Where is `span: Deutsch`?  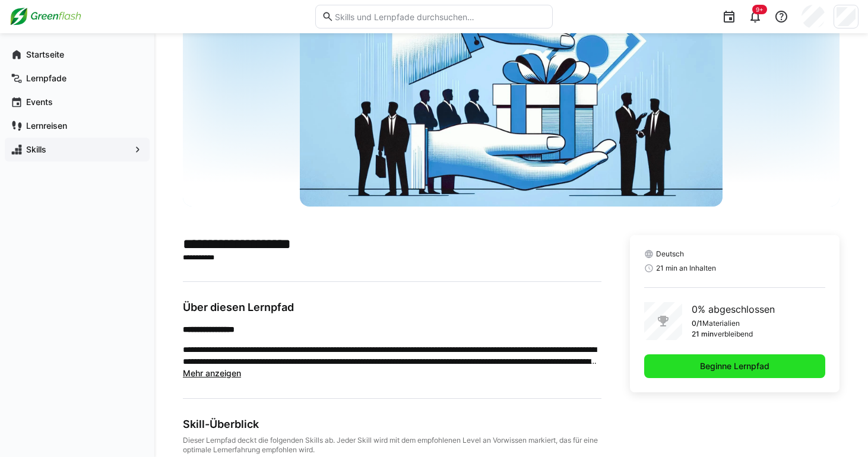 span: Deutsch is located at coordinates (670, 254).